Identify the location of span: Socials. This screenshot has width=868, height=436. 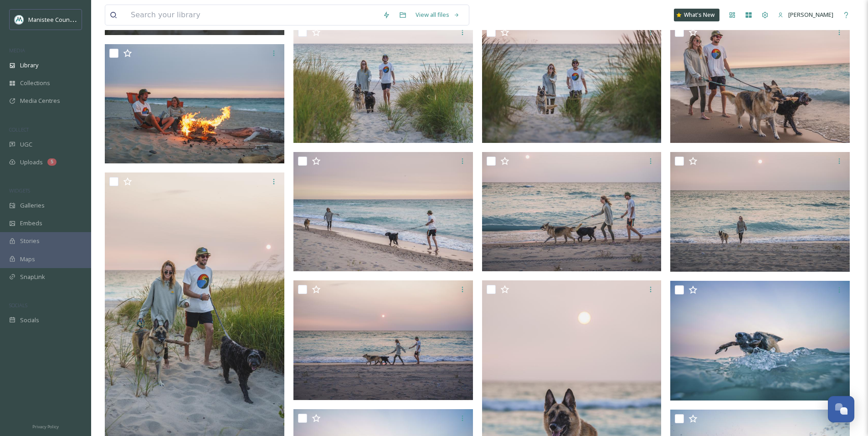
(29, 320).